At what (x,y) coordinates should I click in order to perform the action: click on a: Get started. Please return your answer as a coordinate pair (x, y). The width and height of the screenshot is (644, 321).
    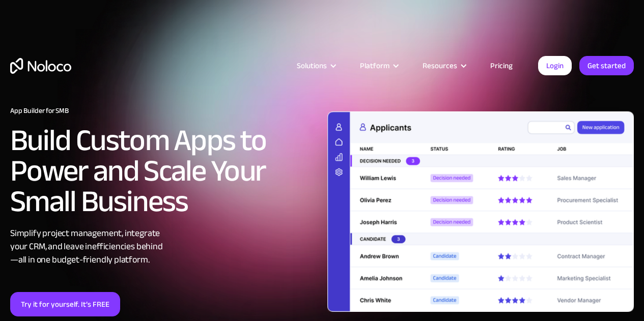
    Looking at the image, I should click on (607, 65).